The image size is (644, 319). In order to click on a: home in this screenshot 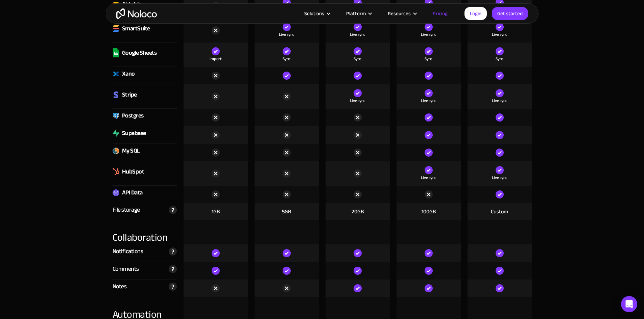, I will do `click(137, 14)`.